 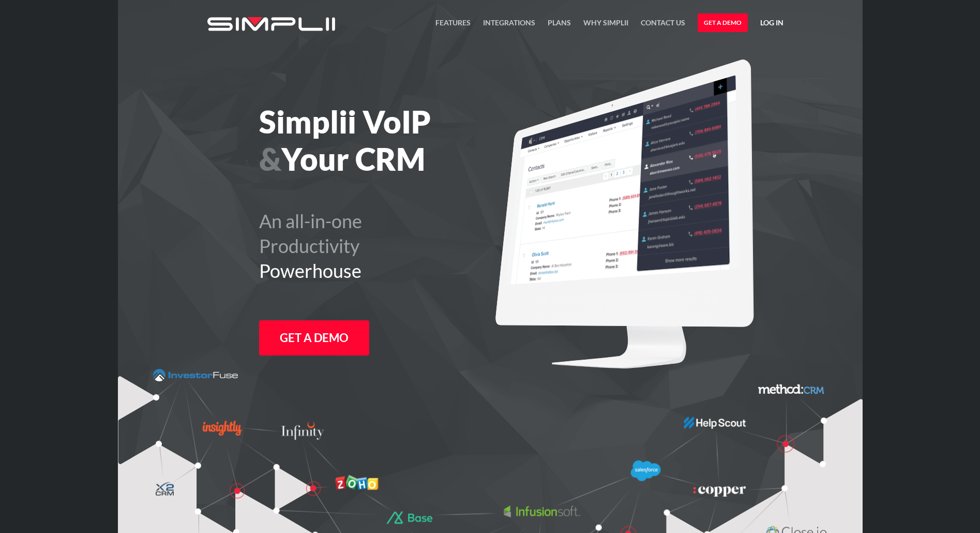 I want to click on h2: An all-in-one Productivity, so click(x=403, y=246).